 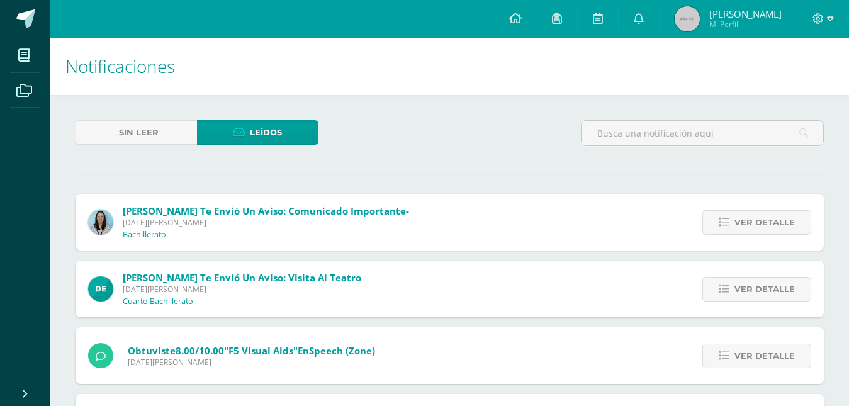 I want to click on span: 8.00/10.00, so click(x=200, y=351).